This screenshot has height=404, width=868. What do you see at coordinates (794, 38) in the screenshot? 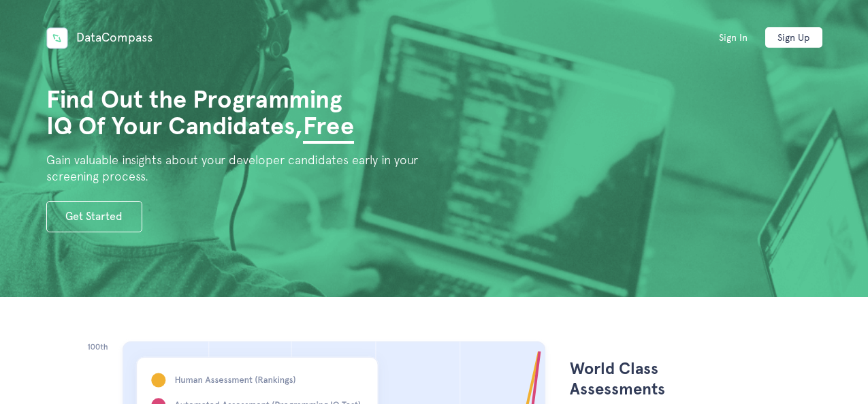
I see `a: Sign Up` at bounding box center [794, 38].